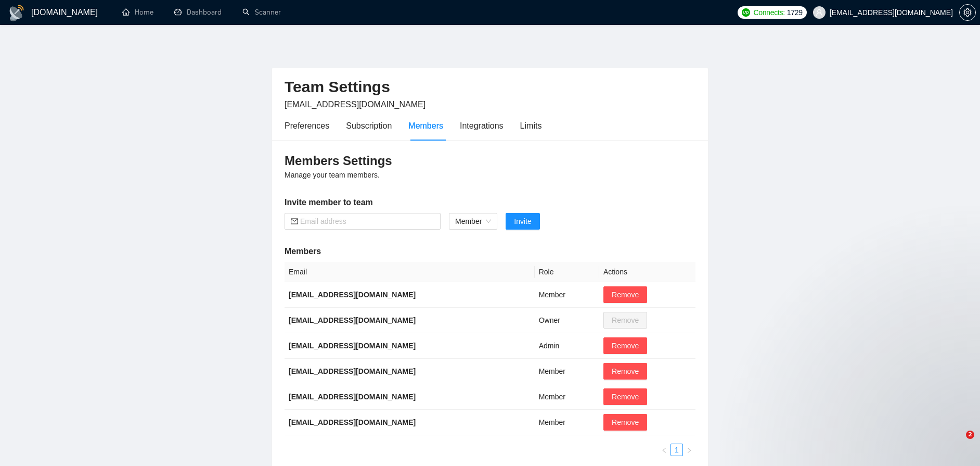  Describe the element at coordinates (369, 126) in the screenshot. I see `div: Subscription` at that location.